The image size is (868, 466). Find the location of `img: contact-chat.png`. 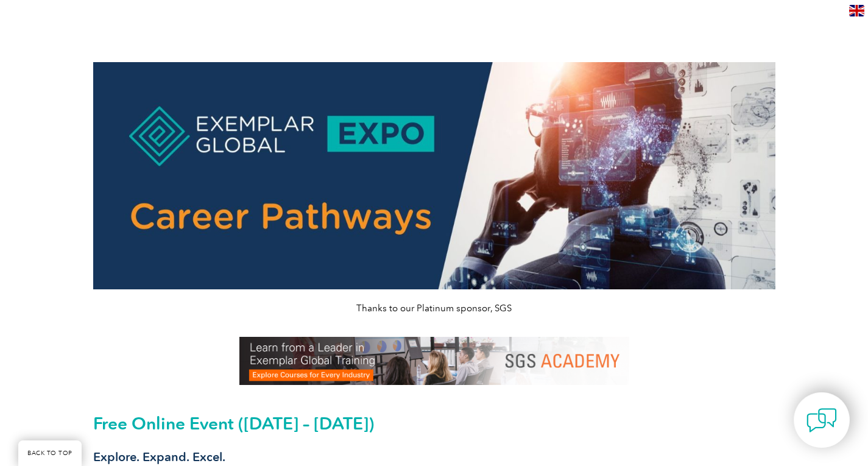

img: contact-chat.png is located at coordinates (821, 420).